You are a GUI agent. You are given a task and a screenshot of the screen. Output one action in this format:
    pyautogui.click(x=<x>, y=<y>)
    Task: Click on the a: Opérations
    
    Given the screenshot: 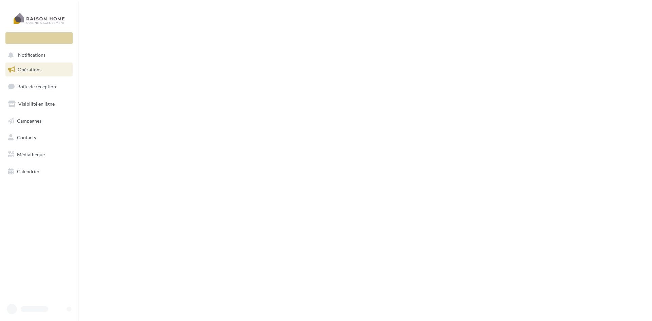 What is the action you would take?
    pyautogui.click(x=39, y=70)
    